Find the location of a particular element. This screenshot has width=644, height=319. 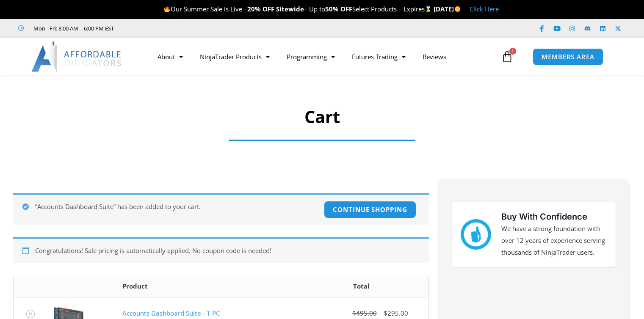

h3: Buy With Confidence is located at coordinates (554, 216).